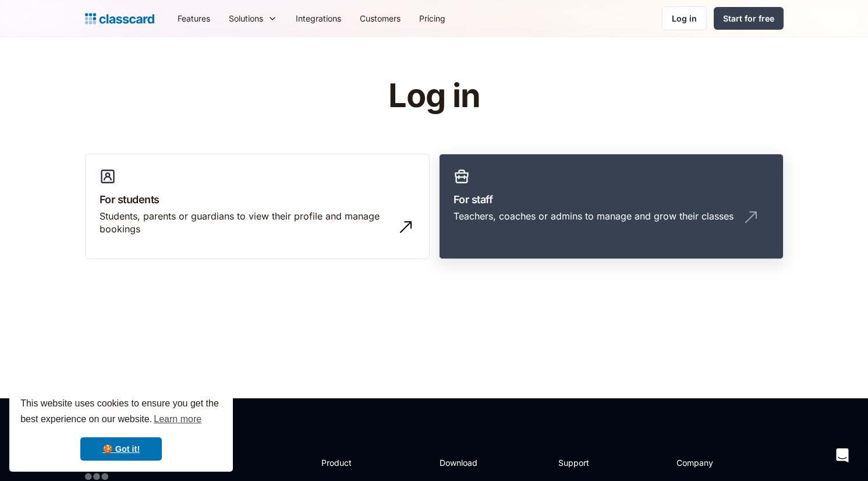 This screenshot has height=481, width=868. I want to click on a: Logo, so click(119, 19).